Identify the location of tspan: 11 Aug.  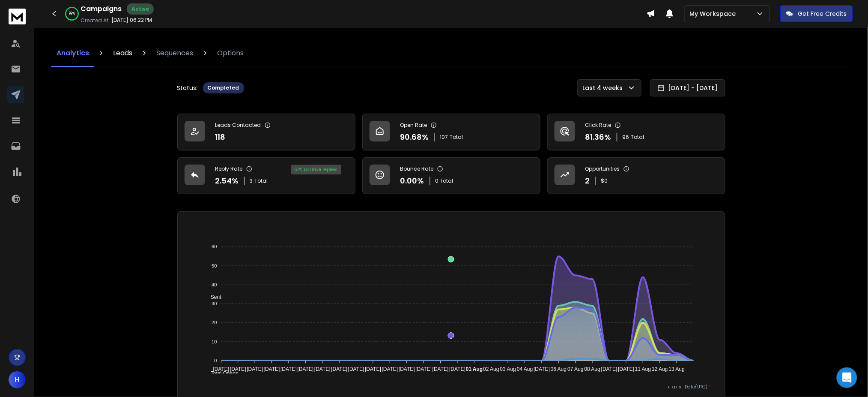
(643, 369).